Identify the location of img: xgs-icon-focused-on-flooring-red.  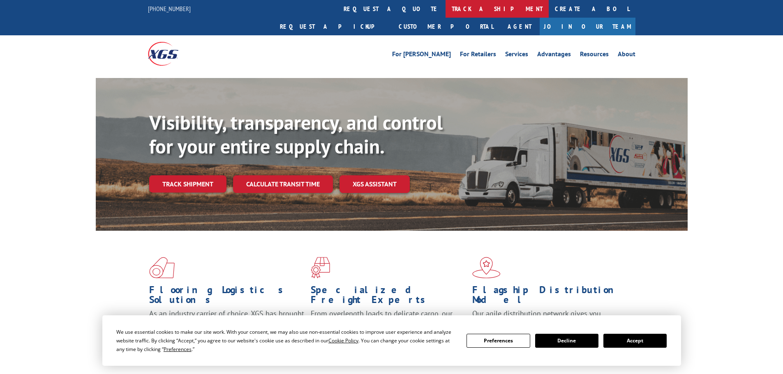
(320, 268).